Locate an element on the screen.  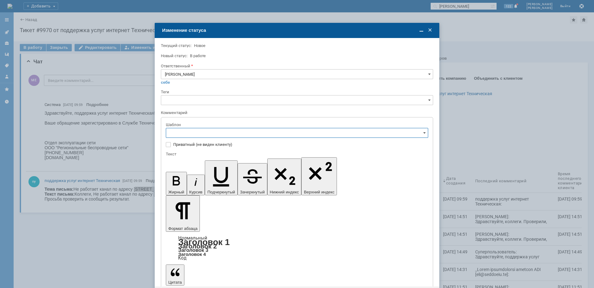
button: Формат абзаца is located at coordinates (183, 214).